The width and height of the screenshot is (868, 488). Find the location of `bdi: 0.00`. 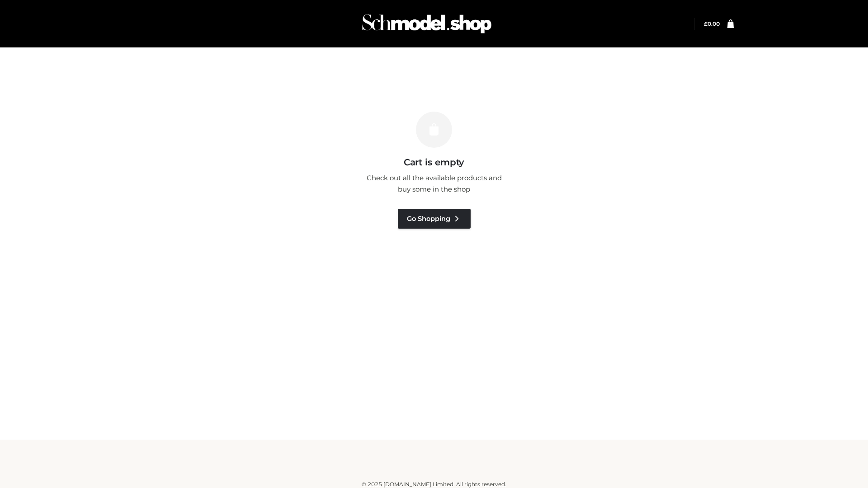

bdi: 0.00 is located at coordinates (711, 23).